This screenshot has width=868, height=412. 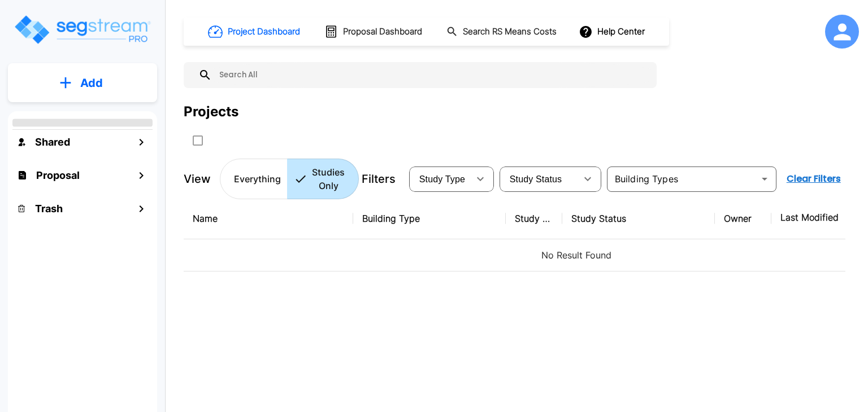 What do you see at coordinates (52, 142) in the screenshot?
I see `h1: Shared` at bounding box center [52, 142].